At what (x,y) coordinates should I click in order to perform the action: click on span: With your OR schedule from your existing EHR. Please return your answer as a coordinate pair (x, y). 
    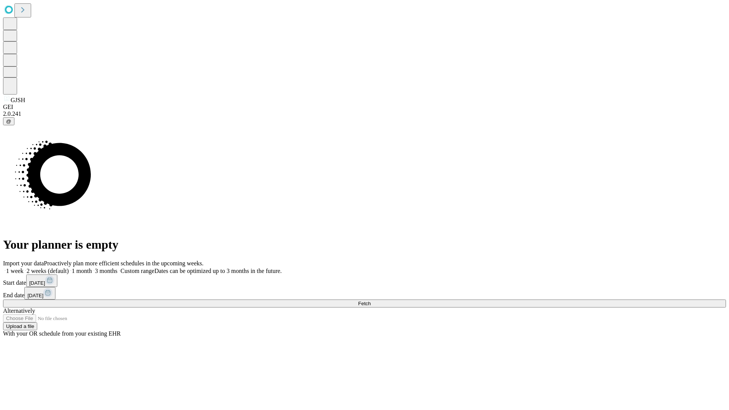
    Looking at the image, I should click on (62, 333).